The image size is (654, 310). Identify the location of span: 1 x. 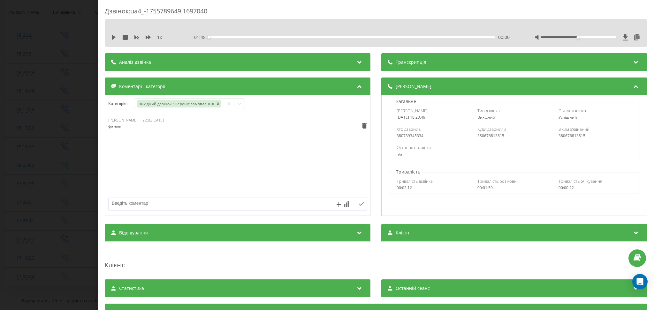
(159, 37).